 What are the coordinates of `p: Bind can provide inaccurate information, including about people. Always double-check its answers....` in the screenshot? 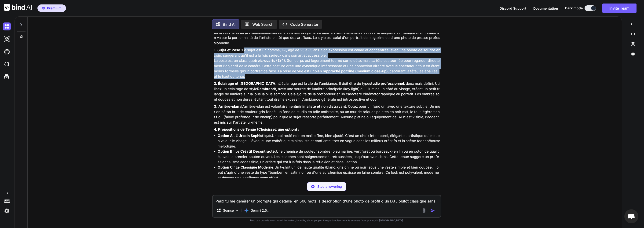 It's located at (327, 221).